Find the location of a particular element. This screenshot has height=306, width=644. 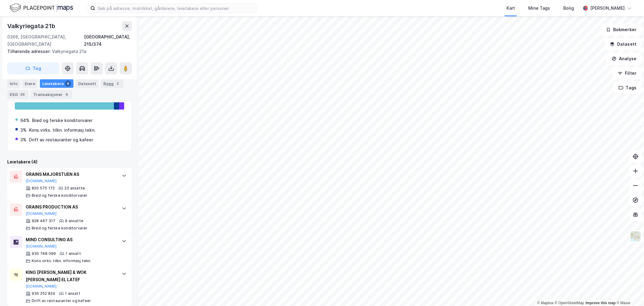

div: 94% is located at coordinates (25, 120).